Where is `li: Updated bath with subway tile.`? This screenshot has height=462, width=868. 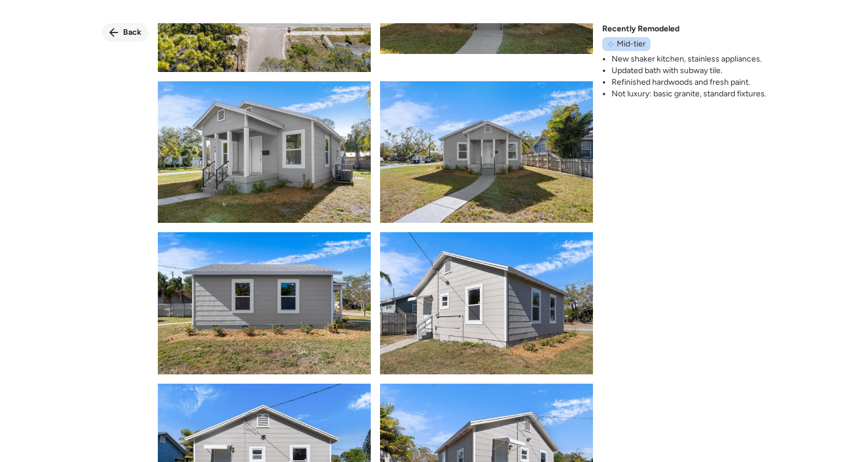
li: Updated bath with subway tile. is located at coordinates (688, 71).